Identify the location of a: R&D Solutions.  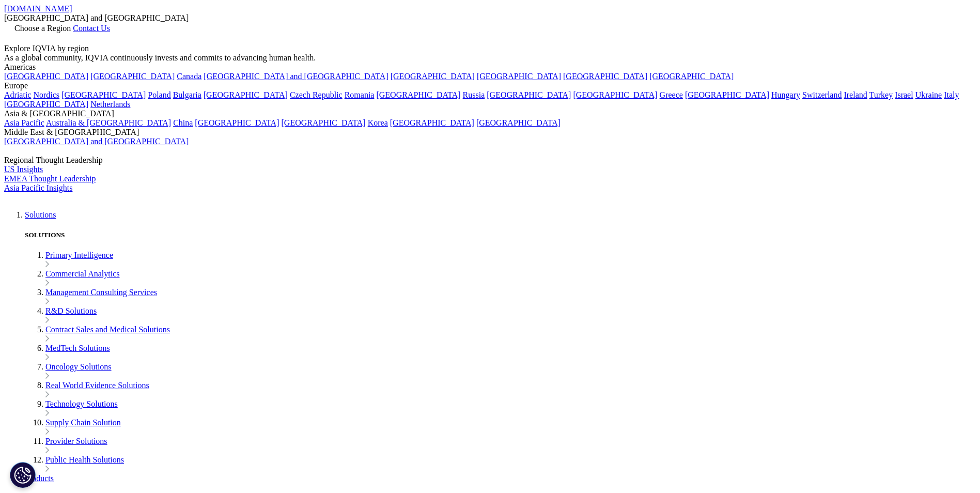
(71, 311).